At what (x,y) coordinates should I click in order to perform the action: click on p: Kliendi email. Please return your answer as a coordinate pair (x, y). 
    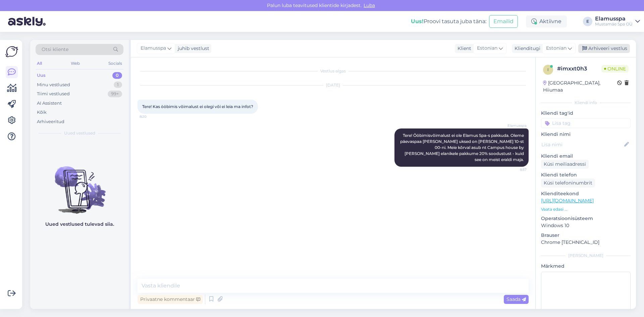
    Looking at the image, I should click on (586, 156).